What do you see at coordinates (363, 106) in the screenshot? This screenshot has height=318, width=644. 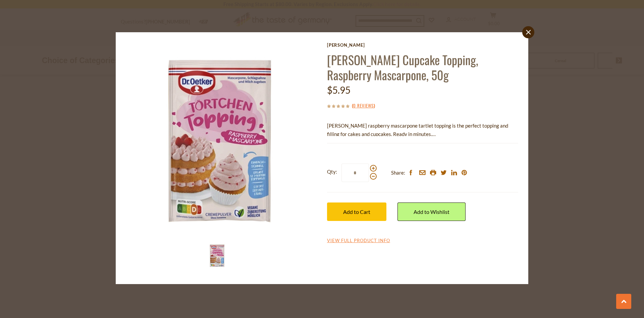 I see `a: 0 Reviews` at bounding box center [363, 106].